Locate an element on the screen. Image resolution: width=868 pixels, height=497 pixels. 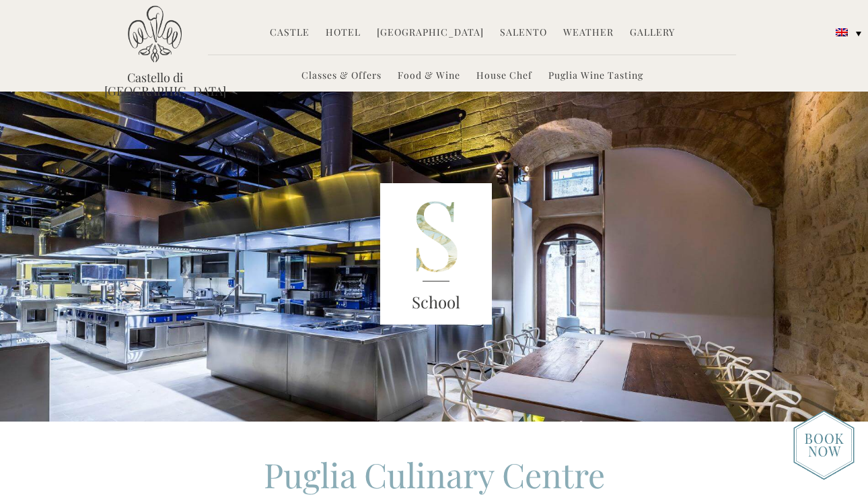
a: House Chef is located at coordinates (504, 76).